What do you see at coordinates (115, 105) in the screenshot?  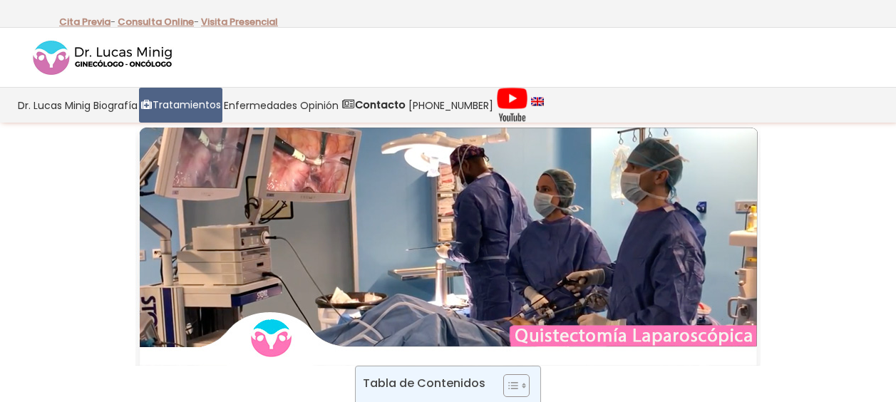 I see `span: Biografía` at bounding box center [115, 105].